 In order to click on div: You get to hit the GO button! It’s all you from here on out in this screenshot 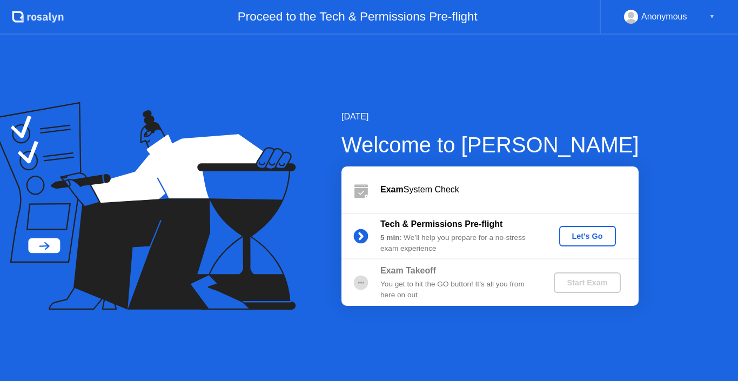, I will do `click(458, 290)`.